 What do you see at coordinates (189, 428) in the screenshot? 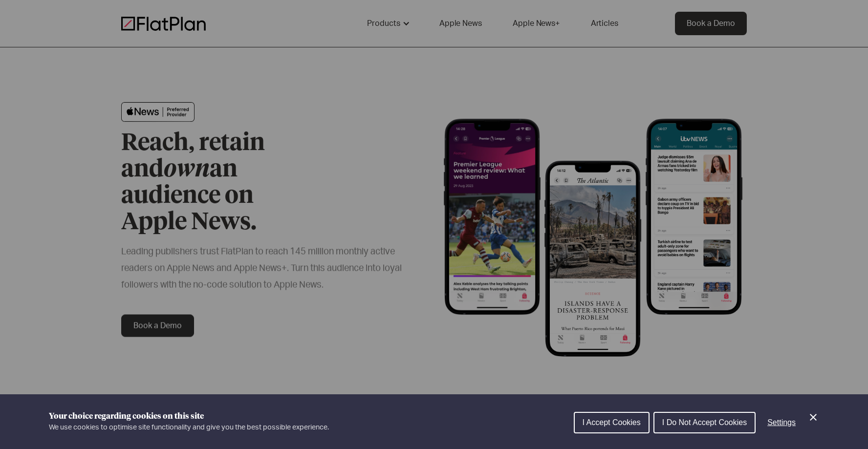
I see `p: We use cookies to optimise site functionality and give you the best possible experience.` at bounding box center [189, 428].